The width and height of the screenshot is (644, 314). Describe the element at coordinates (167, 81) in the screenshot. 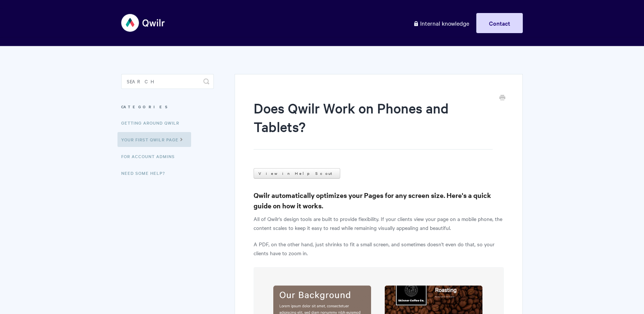

I see `input: Search` at that location.